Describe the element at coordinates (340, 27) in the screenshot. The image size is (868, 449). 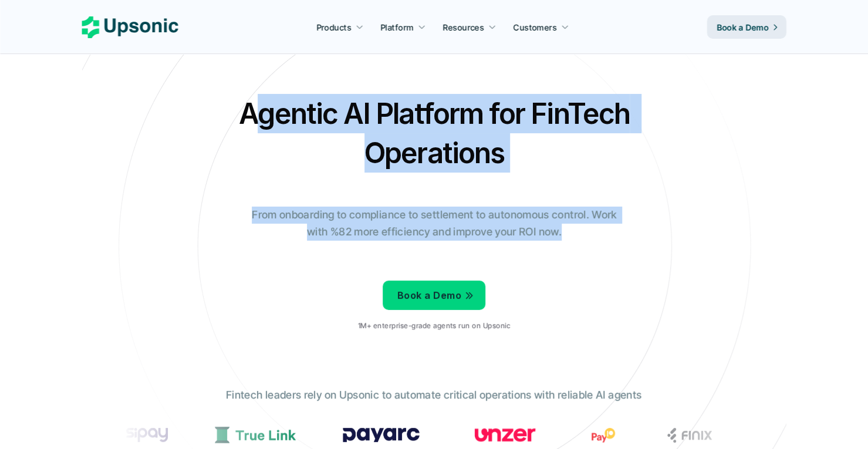
I see `a: Products` at that location.